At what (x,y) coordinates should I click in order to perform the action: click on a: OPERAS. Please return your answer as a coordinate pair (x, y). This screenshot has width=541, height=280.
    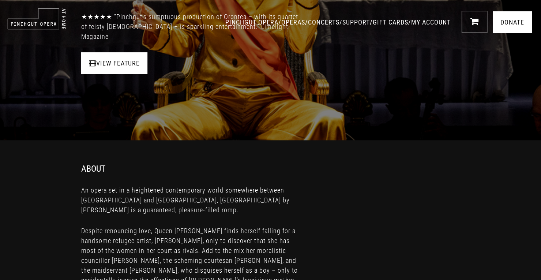
    Looking at the image, I should click on (293, 22).